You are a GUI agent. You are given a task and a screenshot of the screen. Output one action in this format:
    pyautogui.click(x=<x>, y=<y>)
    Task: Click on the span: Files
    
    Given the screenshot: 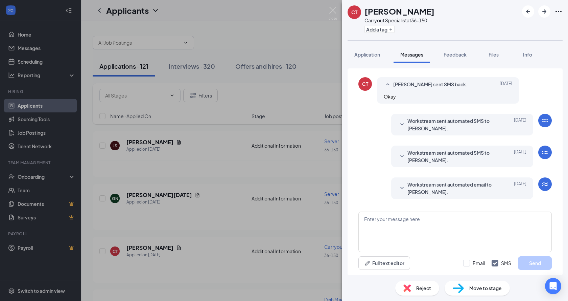 What is the action you would take?
    pyautogui.click(x=494, y=54)
    